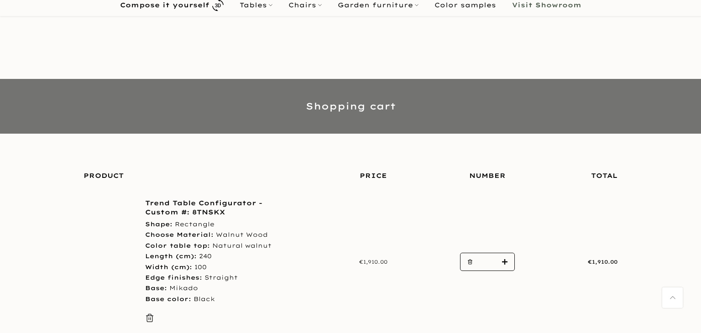 The width and height of the screenshot is (701, 333). What do you see at coordinates (221, 208) in the screenshot?
I see `a: Trend Table Configurator - Custom #: 8TNSKX` at bounding box center [221, 208].